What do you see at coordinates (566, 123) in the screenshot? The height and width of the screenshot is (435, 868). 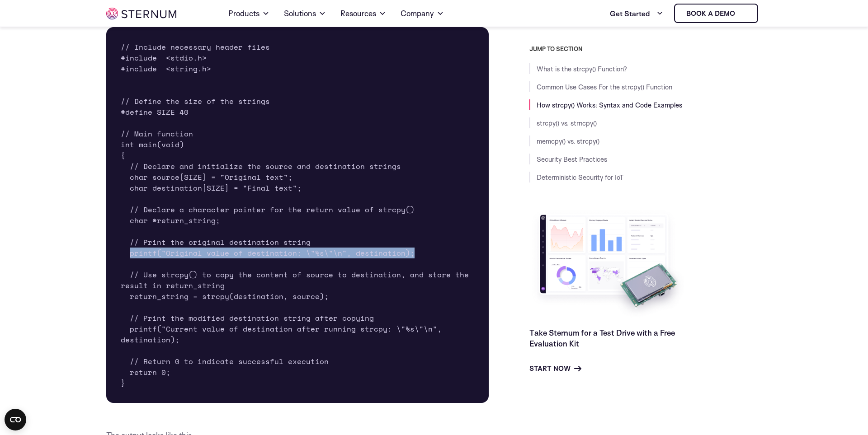 I see `a: strcpy() vs. strncpy()` at bounding box center [566, 123].